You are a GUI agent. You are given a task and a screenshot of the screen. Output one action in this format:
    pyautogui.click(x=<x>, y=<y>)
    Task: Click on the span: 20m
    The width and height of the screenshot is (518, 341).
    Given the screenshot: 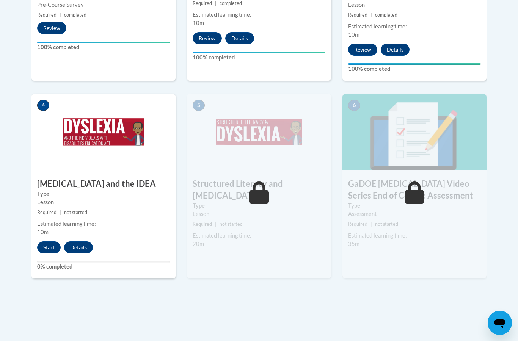 What is the action you would take?
    pyautogui.click(x=198, y=244)
    